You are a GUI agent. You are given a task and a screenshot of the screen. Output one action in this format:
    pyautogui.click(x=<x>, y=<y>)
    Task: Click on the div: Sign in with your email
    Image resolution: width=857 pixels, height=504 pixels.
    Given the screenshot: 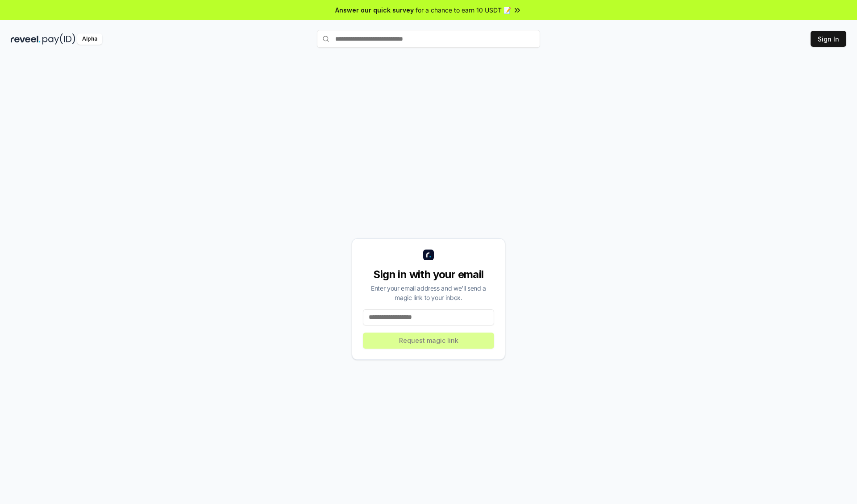 What is the action you would take?
    pyautogui.click(x=428, y=274)
    